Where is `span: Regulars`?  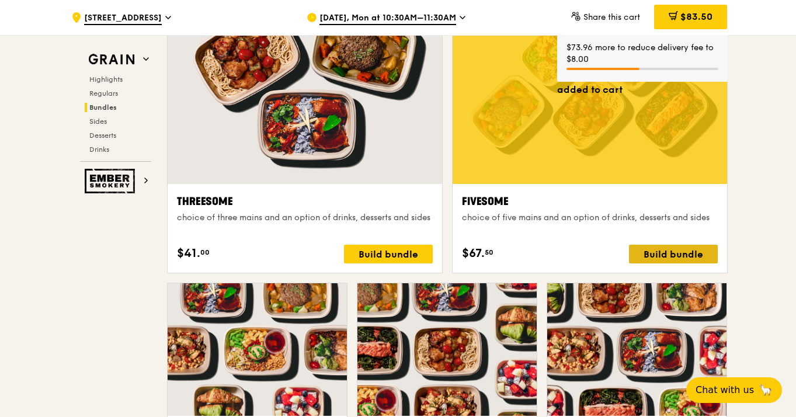 span: Regulars is located at coordinates (103, 93).